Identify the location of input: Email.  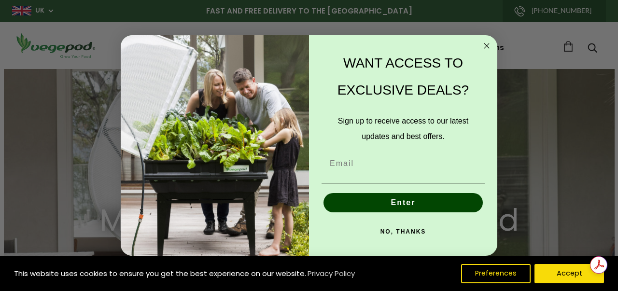
(403, 164).